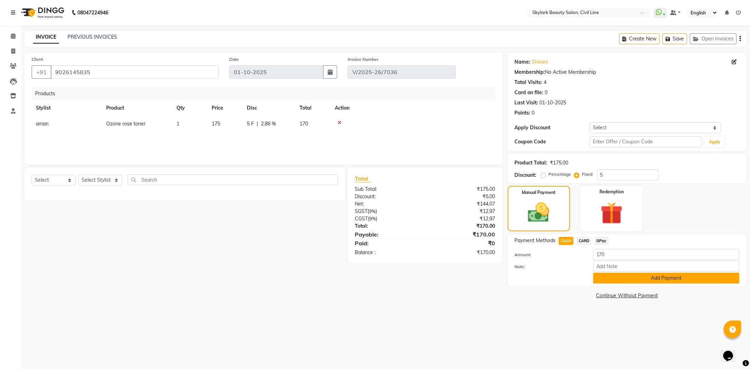 The width and height of the screenshot is (750, 369). What do you see at coordinates (646, 142) in the screenshot?
I see `input: Enter Offer / Coupon Code` at bounding box center [646, 142].